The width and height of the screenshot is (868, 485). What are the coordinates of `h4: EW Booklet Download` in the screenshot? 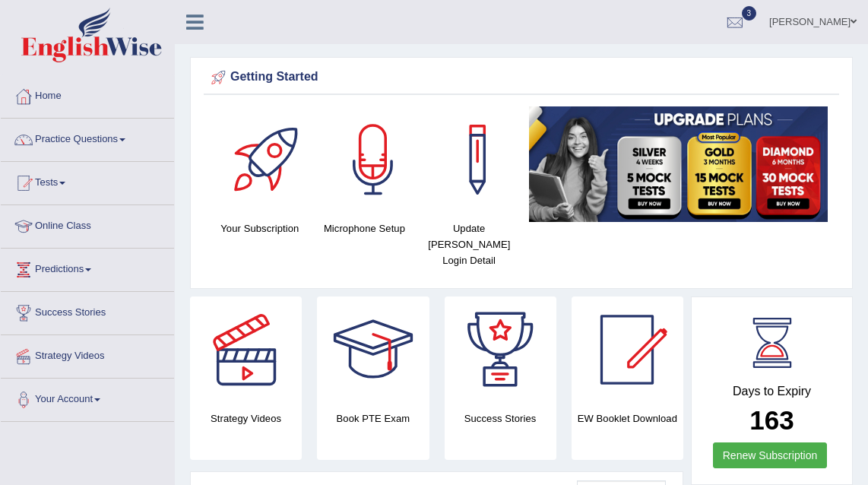 It's located at (627, 418).